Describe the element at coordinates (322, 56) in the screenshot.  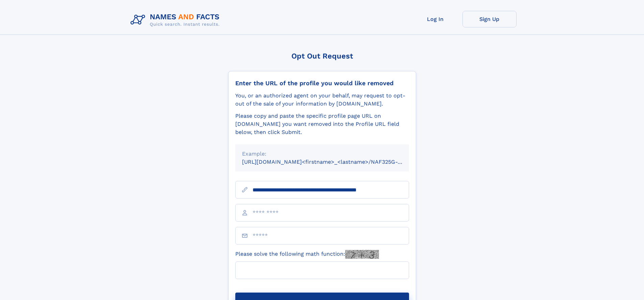
I see `div: Opt Out Request` at that location.